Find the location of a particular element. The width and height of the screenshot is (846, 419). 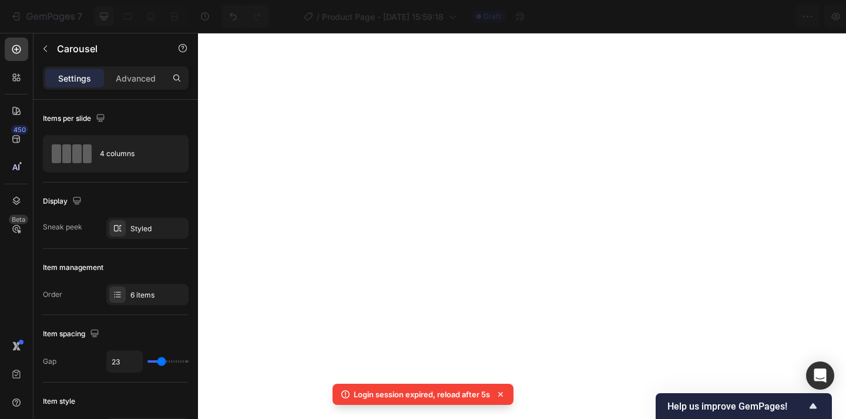

div: Display is located at coordinates (63, 201).